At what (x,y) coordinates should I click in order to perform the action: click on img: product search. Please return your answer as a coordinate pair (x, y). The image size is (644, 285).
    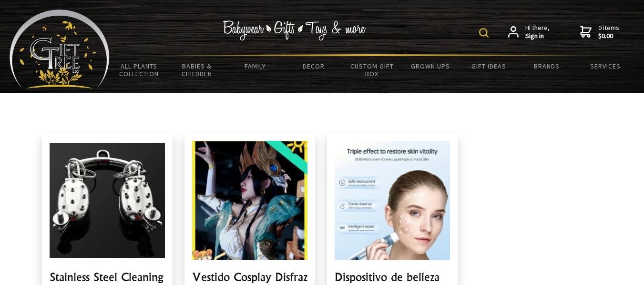
    Looking at the image, I should click on (483, 33).